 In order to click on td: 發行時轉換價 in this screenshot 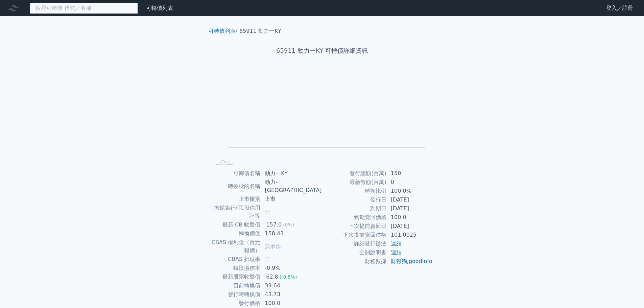, I will do `click(236, 295)`.